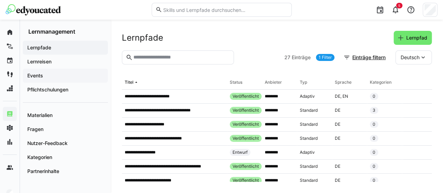 The image size is (443, 193). What do you see at coordinates (225, 10) in the screenshot?
I see `input: Skills und Lernpfade durchsuchen…` at bounding box center [225, 10].